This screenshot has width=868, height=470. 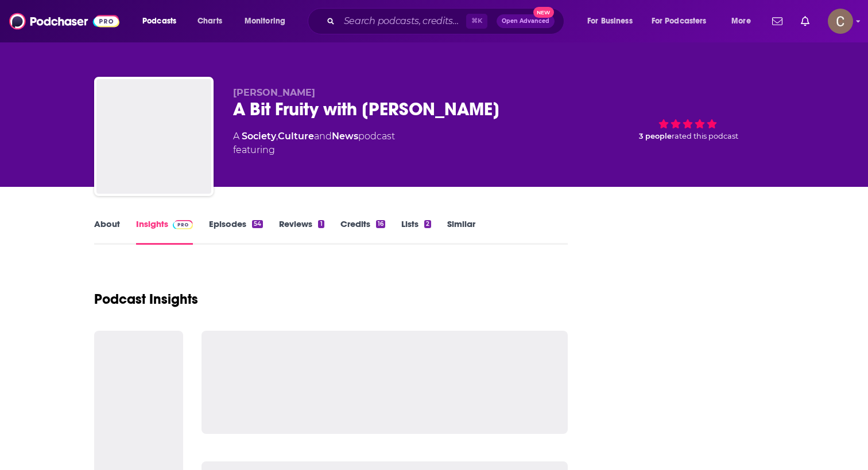 What do you see at coordinates (742, 22) in the screenshot?
I see `span: More` at bounding box center [742, 22].